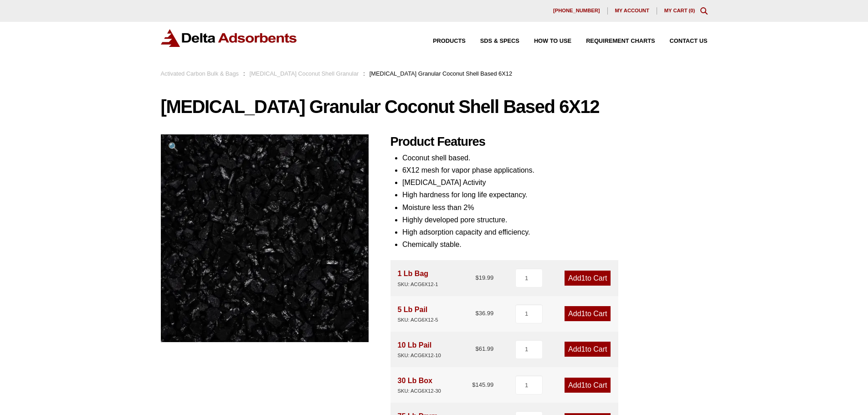 This screenshot has height=415, width=868. I want to click on span: Products, so click(449, 41).